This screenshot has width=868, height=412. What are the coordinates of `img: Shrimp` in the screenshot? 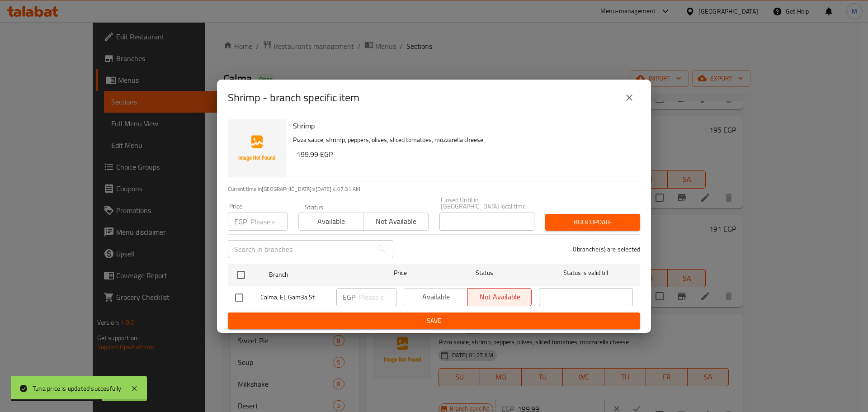 It's located at (257, 148).